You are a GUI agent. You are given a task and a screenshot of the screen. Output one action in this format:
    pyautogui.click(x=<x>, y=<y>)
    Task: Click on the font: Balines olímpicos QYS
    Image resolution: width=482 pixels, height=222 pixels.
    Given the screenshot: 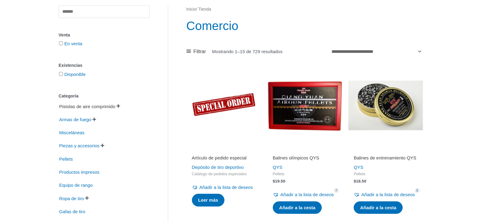 What is the action you would take?
    pyautogui.click(x=296, y=158)
    